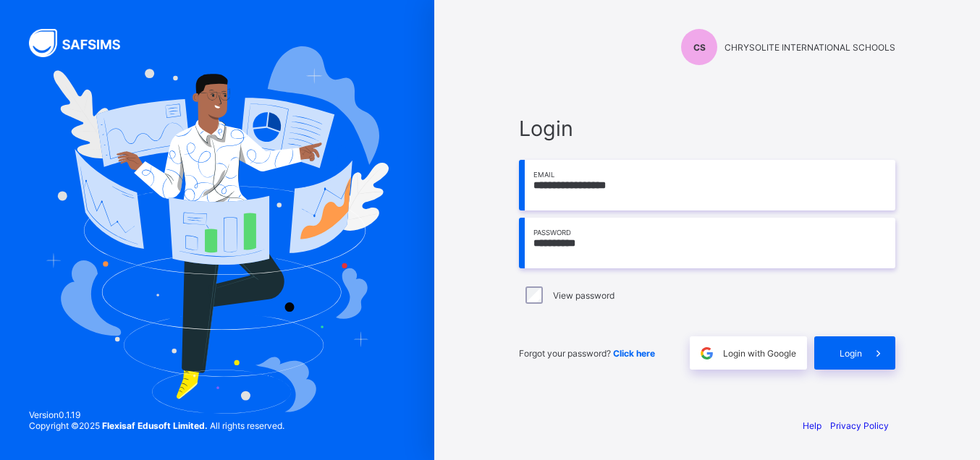 This screenshot has width=980, height=460. What do you see at coordinates (760, 353) in the screenshot?
I see `span: Login with Google` at bounding box center [760, 353].